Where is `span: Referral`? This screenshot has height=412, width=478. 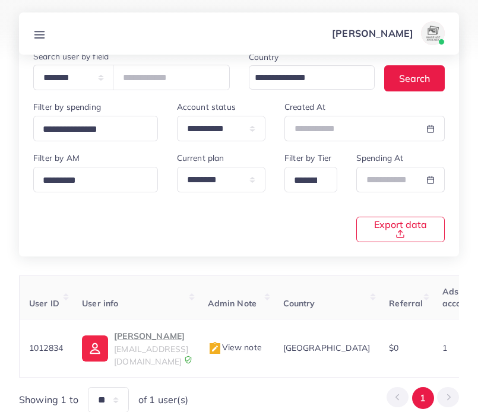 span: Referral is located at coordinates (405, 303).